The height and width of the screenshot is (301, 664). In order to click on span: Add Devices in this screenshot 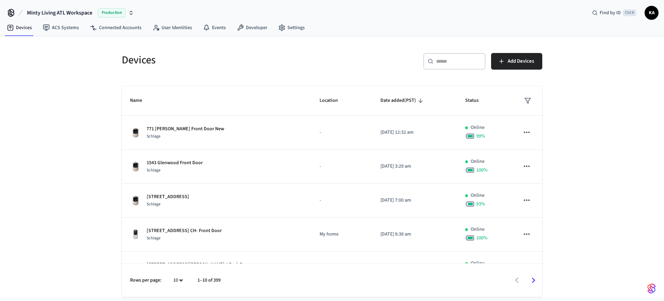, I will do `click(521, 61)`.